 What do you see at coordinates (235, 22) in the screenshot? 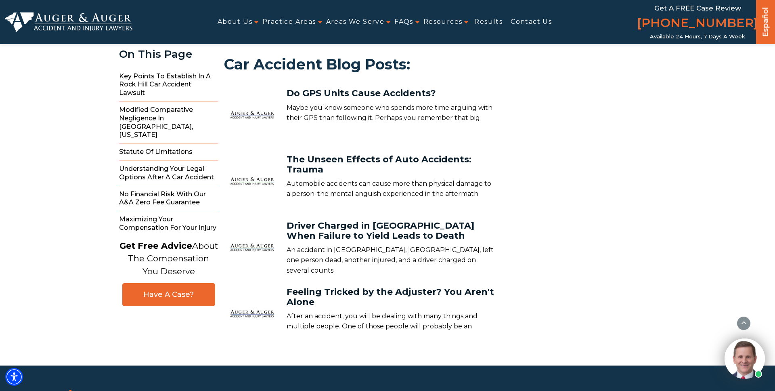
I see `a: About Us` at bounding box center [235, 22].